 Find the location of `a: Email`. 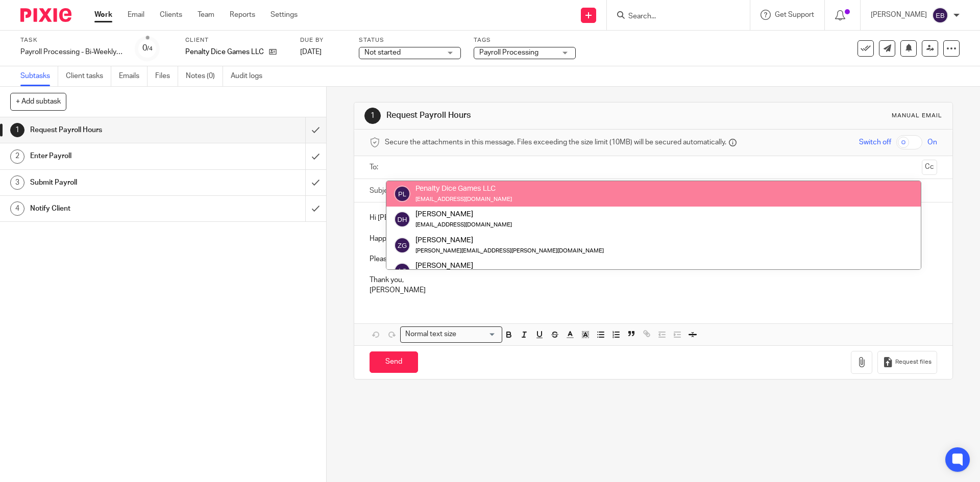

a: Email is located at coordinates (136, 15).